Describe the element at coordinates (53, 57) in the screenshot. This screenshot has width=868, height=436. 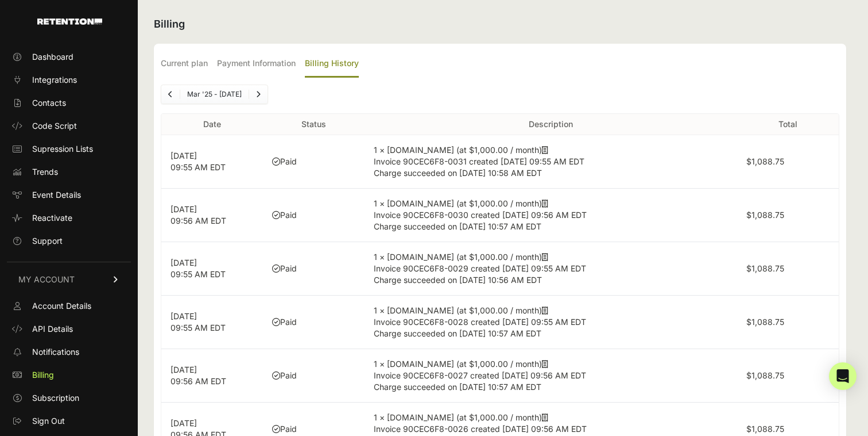
I see `span: Dashboard` at that location.